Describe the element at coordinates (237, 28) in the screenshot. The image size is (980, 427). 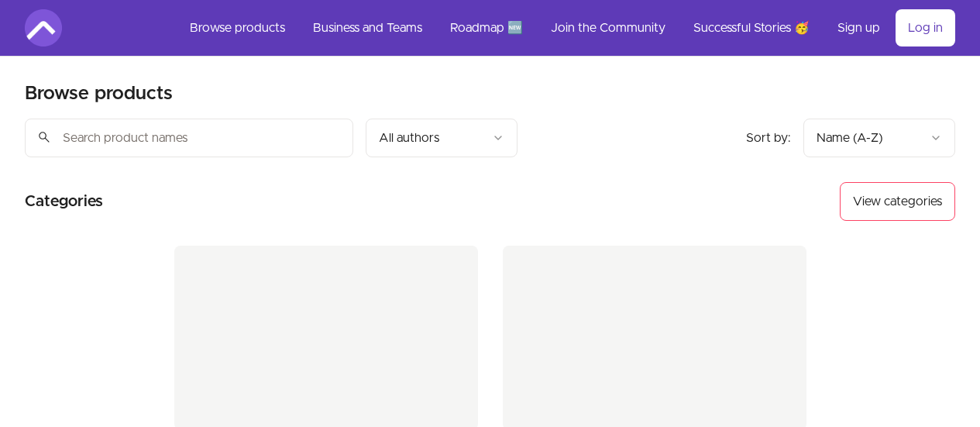
I see `a: Browse products` at that location.